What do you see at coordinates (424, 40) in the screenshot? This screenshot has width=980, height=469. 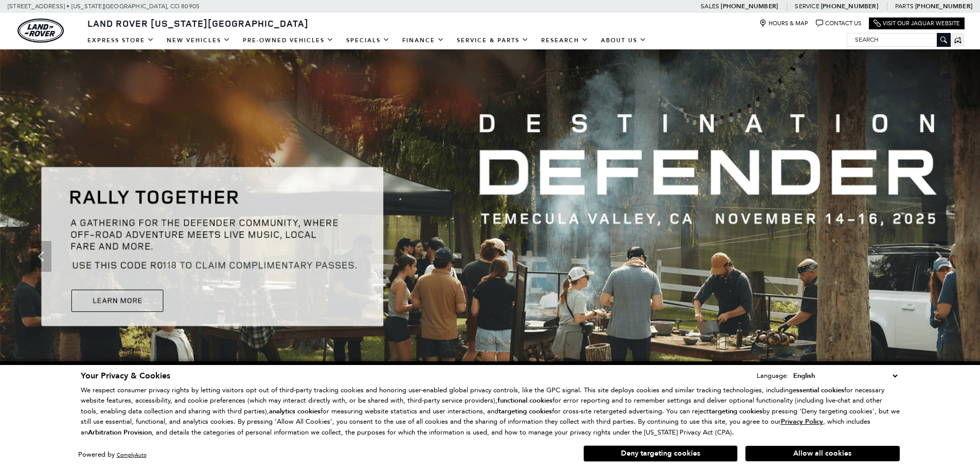 I see `a: Finance` at bounding box center [424, 40].